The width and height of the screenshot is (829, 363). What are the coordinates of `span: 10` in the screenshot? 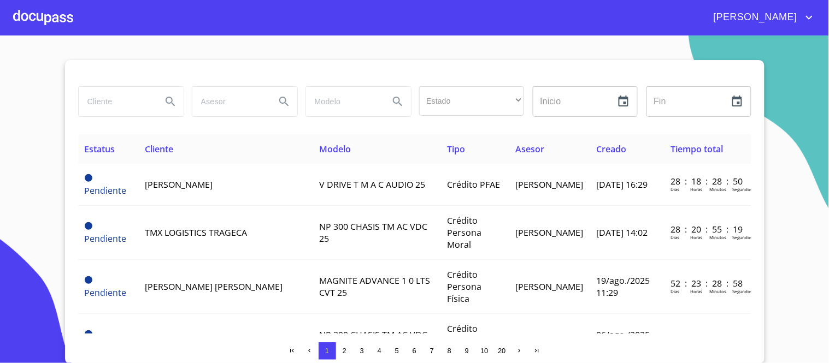 It's located at (484, 351).